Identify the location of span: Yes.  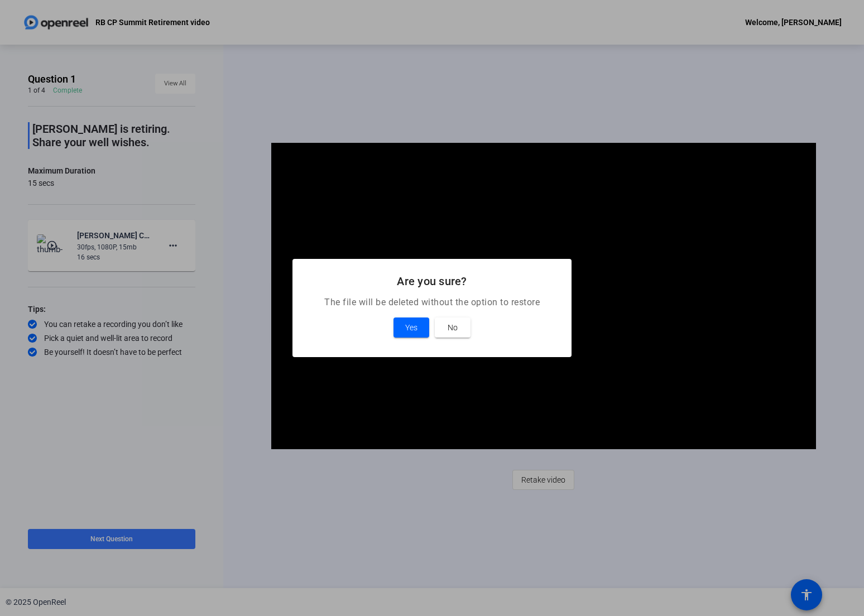
(412, 327).